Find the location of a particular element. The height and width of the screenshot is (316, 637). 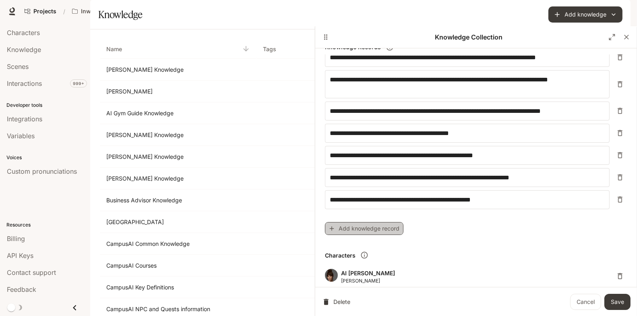

button: Drag to resize is located at coordinates (326, 37).